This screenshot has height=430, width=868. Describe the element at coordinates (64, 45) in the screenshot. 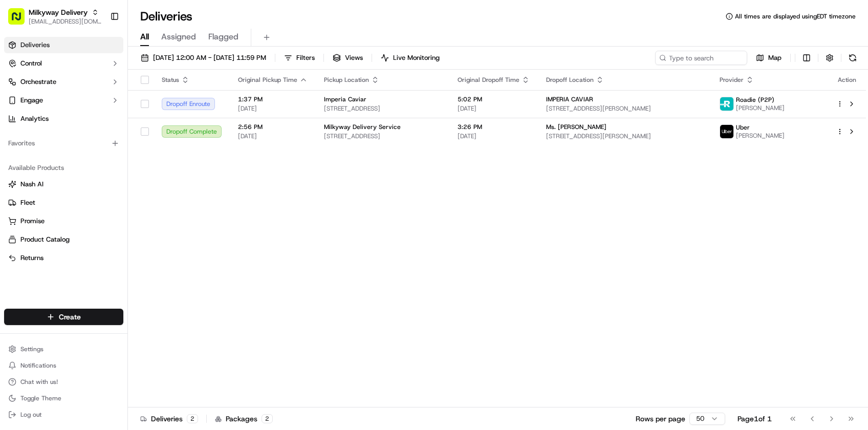

I see `a: Deliveries` at that location.